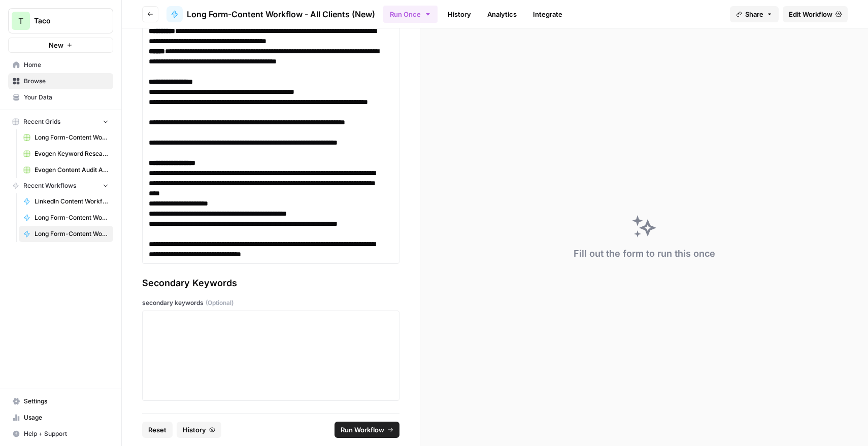 This screenshot has width=868, height=446. What do you see at coordinates (157, 430) in the screenshot?
I see `button: Reset` at bounding box center [157, 430].